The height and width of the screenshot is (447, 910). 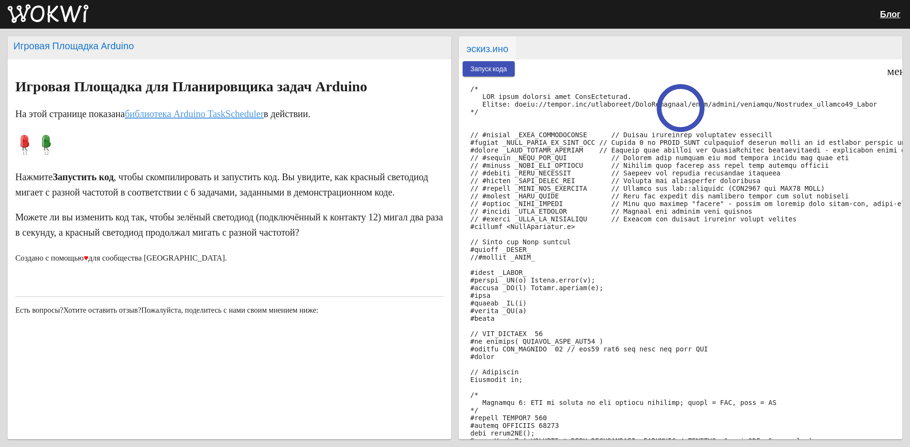 I want to click on ya-tr-span: Запустить код, so click(x=83, y=177).